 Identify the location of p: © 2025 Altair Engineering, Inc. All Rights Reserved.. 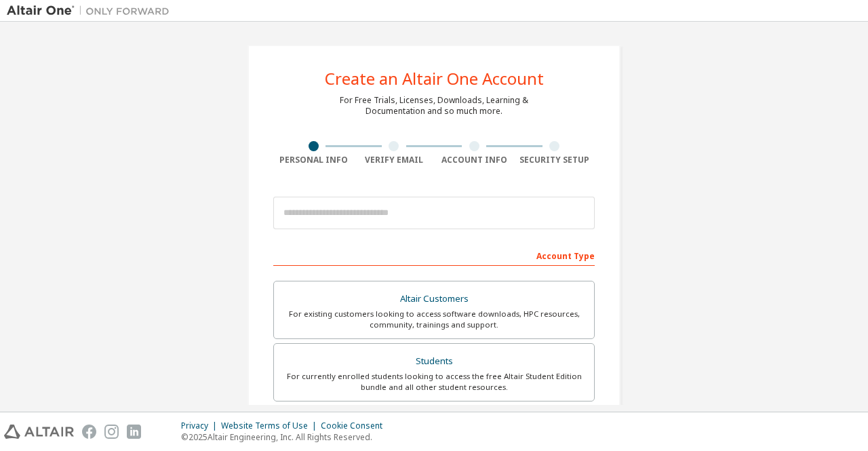
(285, 437).